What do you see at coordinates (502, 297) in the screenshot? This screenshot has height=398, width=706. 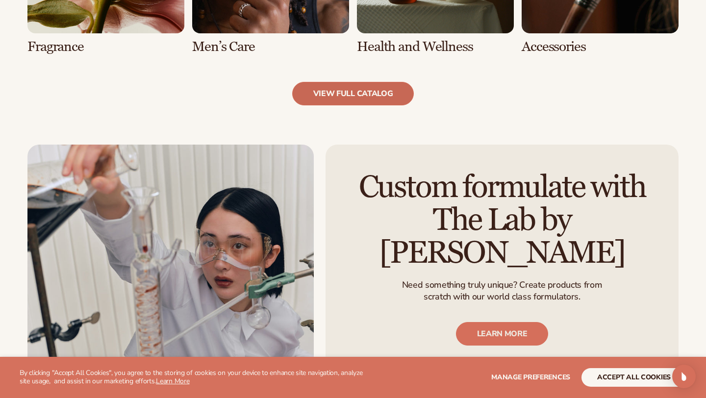 I see `p: scratch with our world class formulators.` at bounding box center [502, 297].